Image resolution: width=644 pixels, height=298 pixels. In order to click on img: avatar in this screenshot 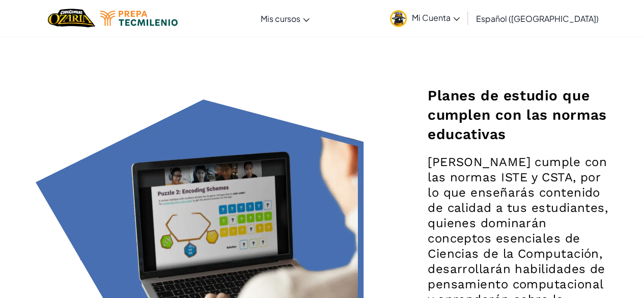, I will do `click(398, 18)`.